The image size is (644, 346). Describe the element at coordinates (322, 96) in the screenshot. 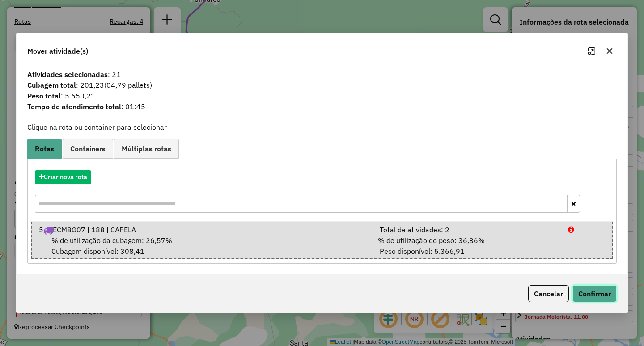

I see `span: : 5.650,21` at that location.